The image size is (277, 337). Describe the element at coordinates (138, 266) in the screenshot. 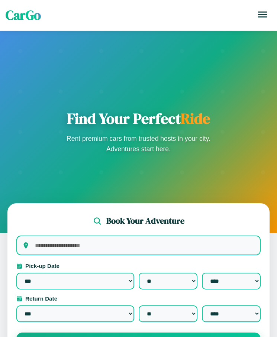

I see `label: Pick-up Date` at that location.